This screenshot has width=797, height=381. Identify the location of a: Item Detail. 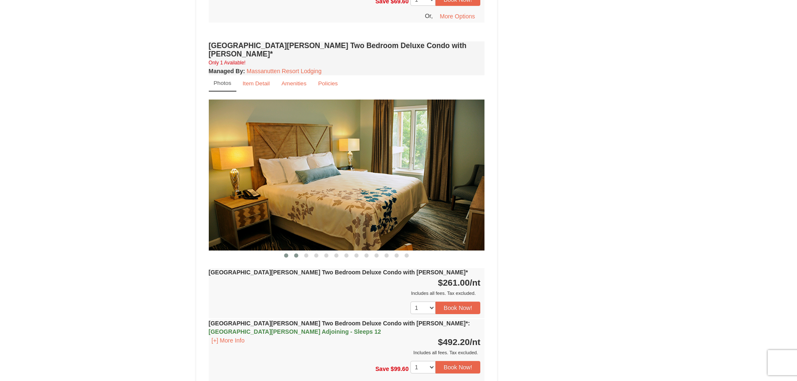
(256, 83).